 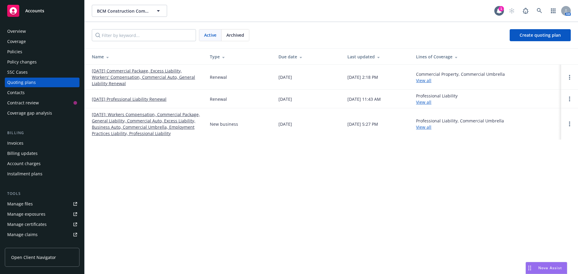 What do you see at coordinates (511, 11) in the screenshot?
I see `a: Start snowing` at bounding box center [511, 11].